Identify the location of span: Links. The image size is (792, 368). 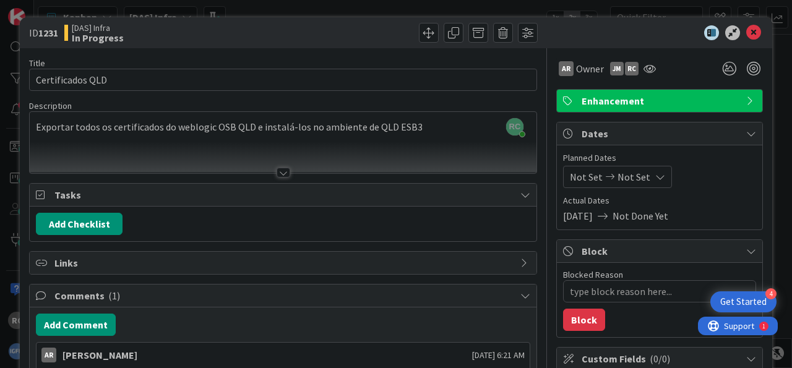
(284, 263).